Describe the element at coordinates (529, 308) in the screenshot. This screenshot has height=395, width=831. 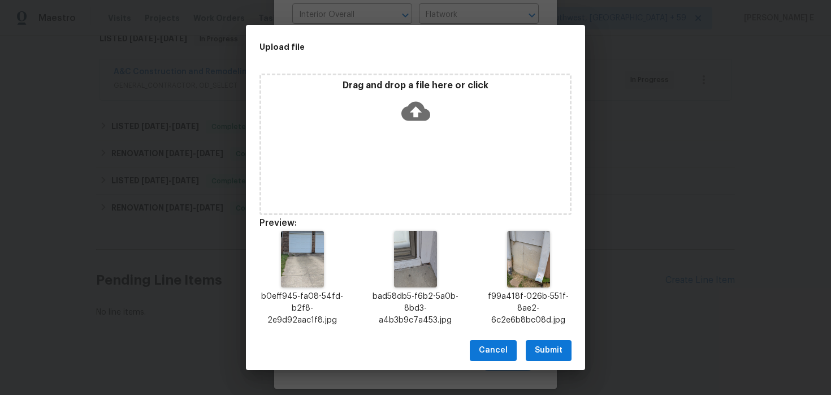
I see `p: f99a418f-026b-551f-8ae2-6c2e6b8bc08d.jpg` at that location.